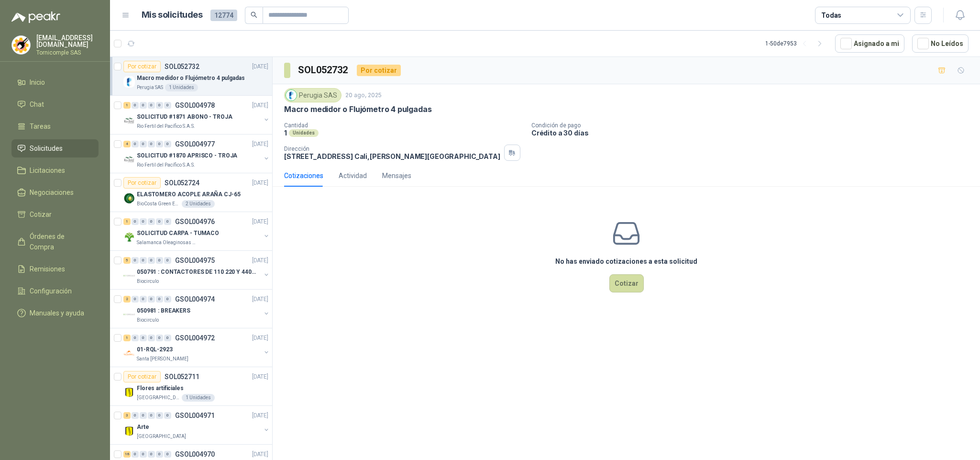 This screenshot has height=460, width=980. What do you see at coordinates (184, 117) in the screenshot?
I see `p: SOLICITUD #1871 ABONO - TROJA` at bounding box center [184, 117].